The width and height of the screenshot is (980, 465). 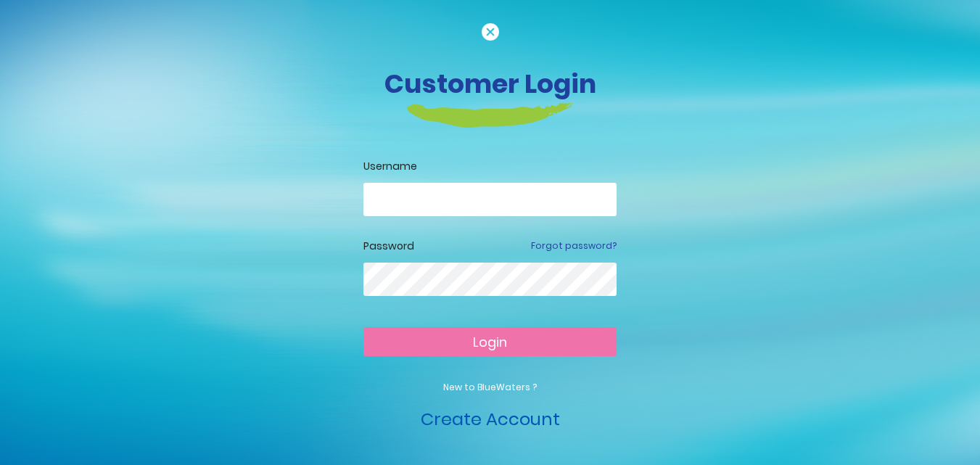 What do you see at coordinates (388, 246) in the screenshot?
I see `label: Password` at bounding box center [388, 246].